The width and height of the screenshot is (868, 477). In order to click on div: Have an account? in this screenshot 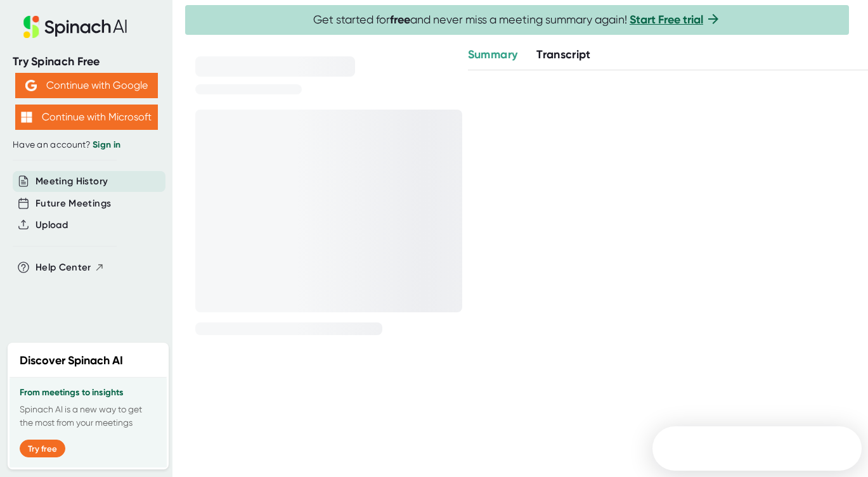, I will do `click(86, 145)`.